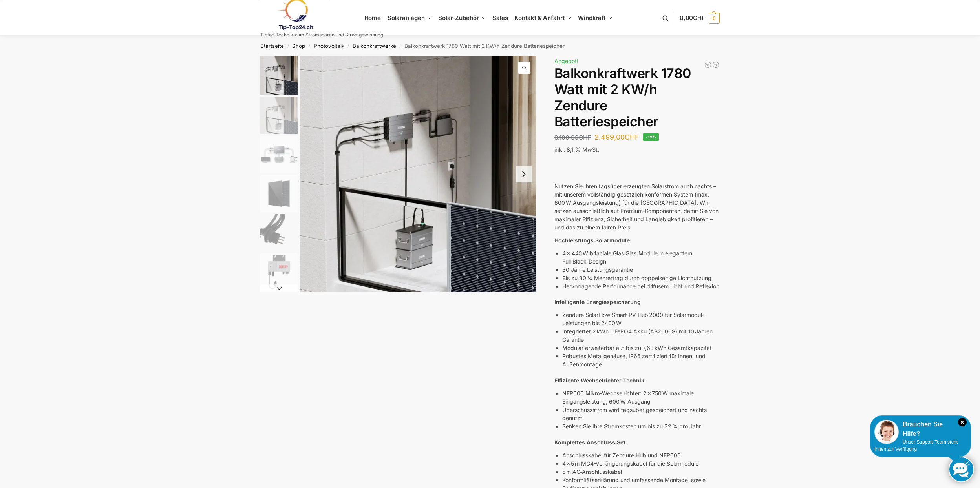  What do you see at coordinates (640, 426) in the screenshot?
I see `p: Senken Sie Ihre Stromkosten um bis zu 32 % pro Jahr` at bounding box center [640, 426].